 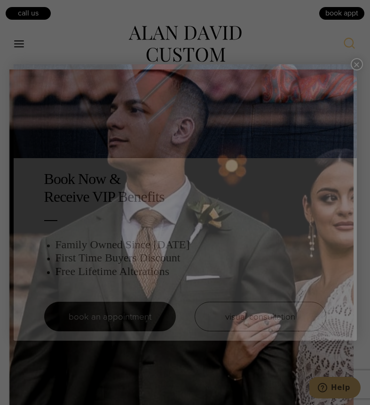 What do you see at coordinates (31, 11) in the screenshot?
I see `span: Help` at bounding box center [31, 11].